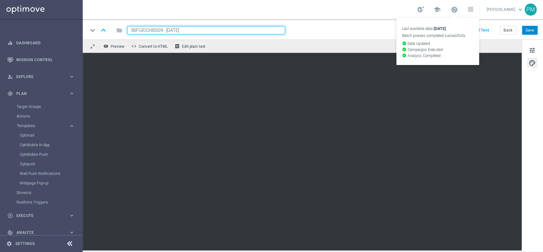  I want to click on button: play_circle_outline Execute keyboard_arrow_right, so click(41, 215).